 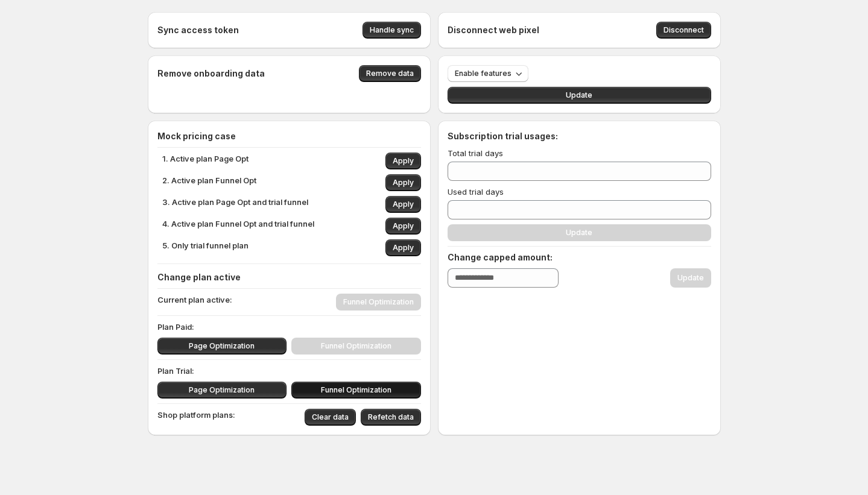 What do you see at coordinates (205, 161) in the screenshot?
I see `p: 1. Active plan Page Opt` at bounding box center [205, 161].